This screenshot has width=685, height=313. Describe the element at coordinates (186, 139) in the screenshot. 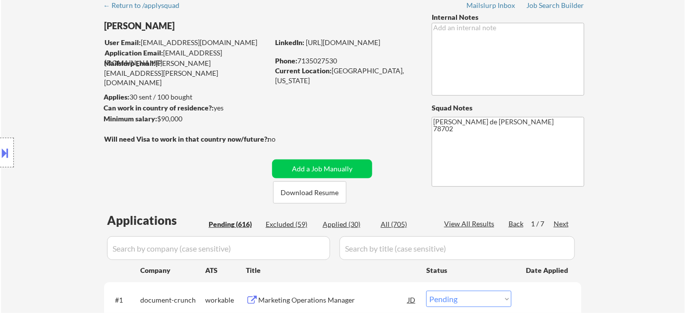

I see `strong: Will need Visa to work in that country now/future?:` at that location.